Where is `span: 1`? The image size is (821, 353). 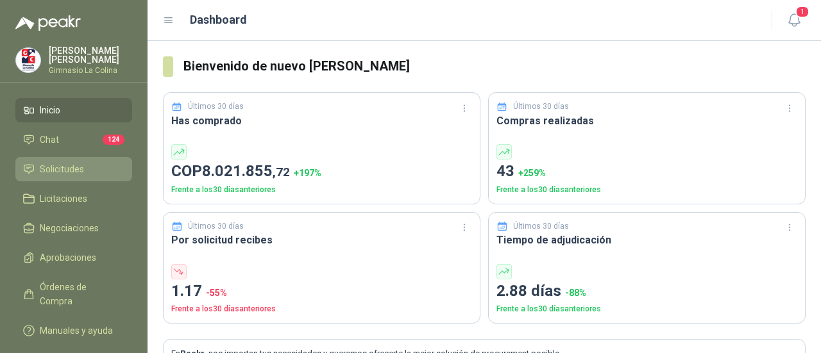 span: 1 is located at coordinates (803, 12).